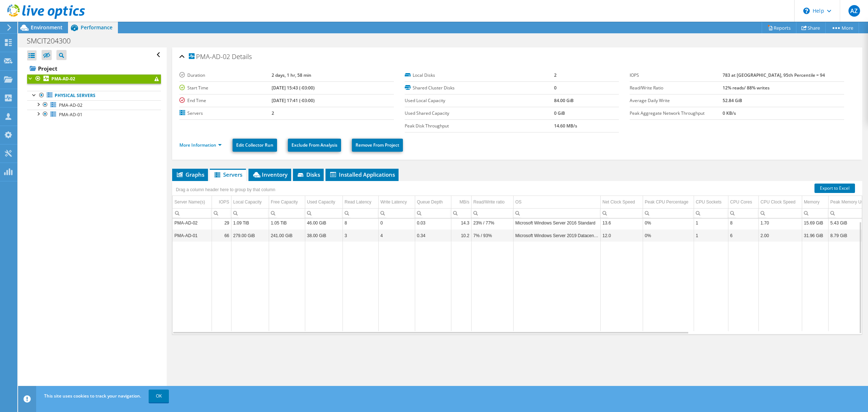 The height and width of the screenshot is (412, 868). Describe the element at coordinates (622, 235) in the screenshot. I see `td: Column Net Clock Speed, Value 12.0` at that location.